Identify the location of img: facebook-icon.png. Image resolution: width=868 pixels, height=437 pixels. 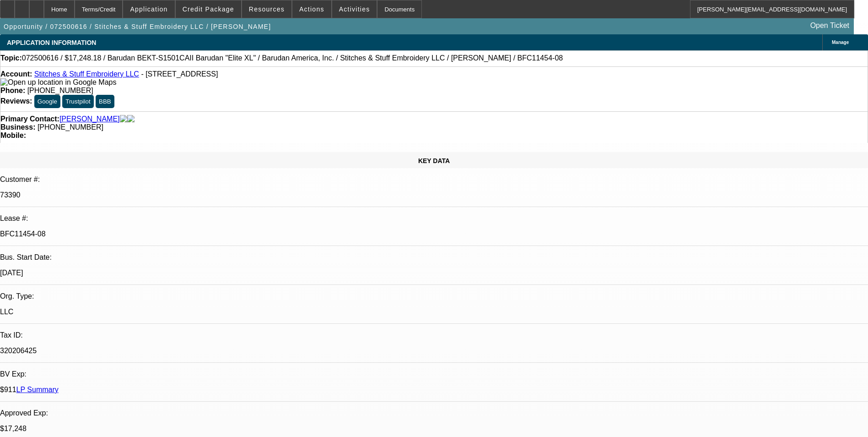
(124, 119).